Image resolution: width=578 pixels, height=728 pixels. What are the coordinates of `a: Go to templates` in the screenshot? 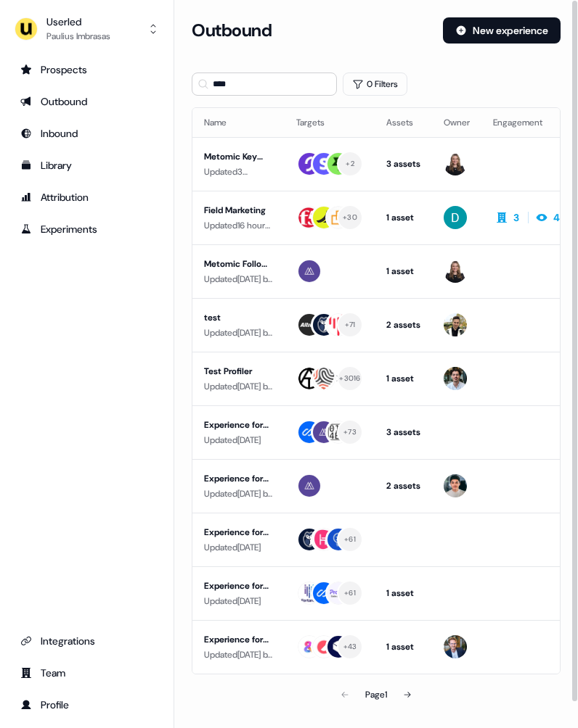 It's located at (87, 165).